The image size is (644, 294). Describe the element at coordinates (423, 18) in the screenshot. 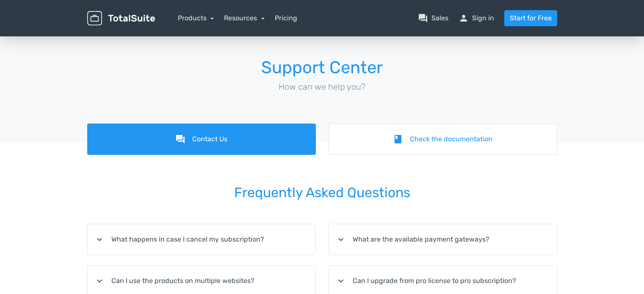

I see `span: question_answer` at that location.